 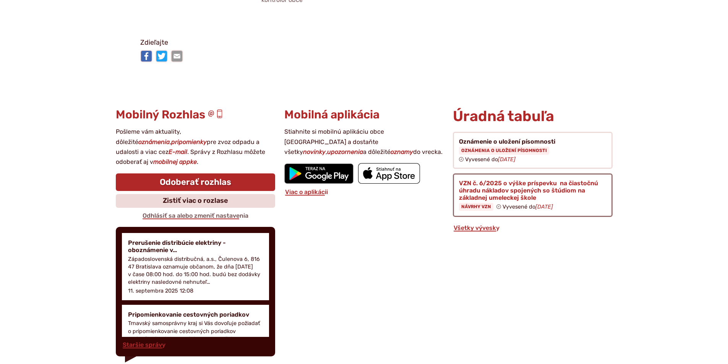 I want to click on p: Pošleme vám aktuality, dôležité , pre zvoz odpadu a udalosti a viac cez . Správy z Rozhlasu môžet..., so click(x=195, y=147).